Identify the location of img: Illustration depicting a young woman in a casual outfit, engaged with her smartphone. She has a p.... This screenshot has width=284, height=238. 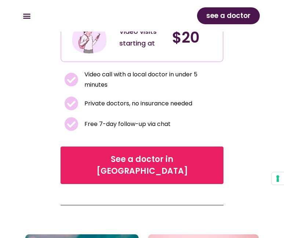
(89, 37).